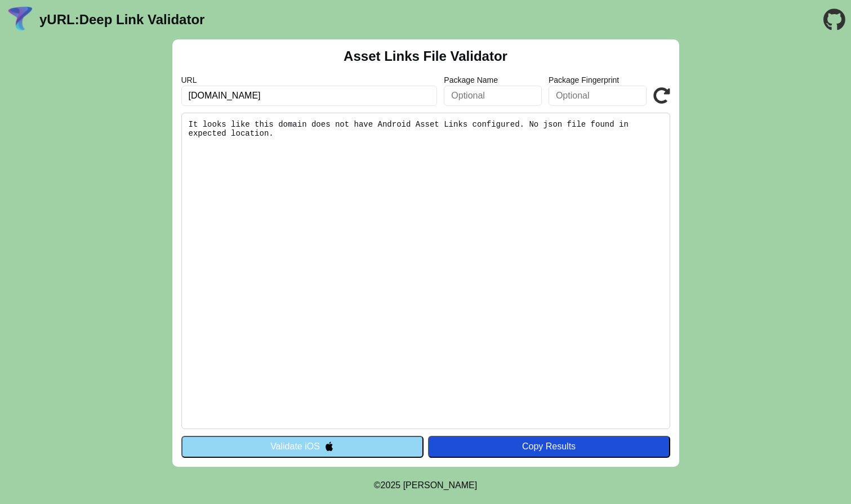 The image size is (851, 504). What do you see at coordinates (549, 446) in the screenshot?
I see `button: Copy Results` at bounding box center [549, 446].